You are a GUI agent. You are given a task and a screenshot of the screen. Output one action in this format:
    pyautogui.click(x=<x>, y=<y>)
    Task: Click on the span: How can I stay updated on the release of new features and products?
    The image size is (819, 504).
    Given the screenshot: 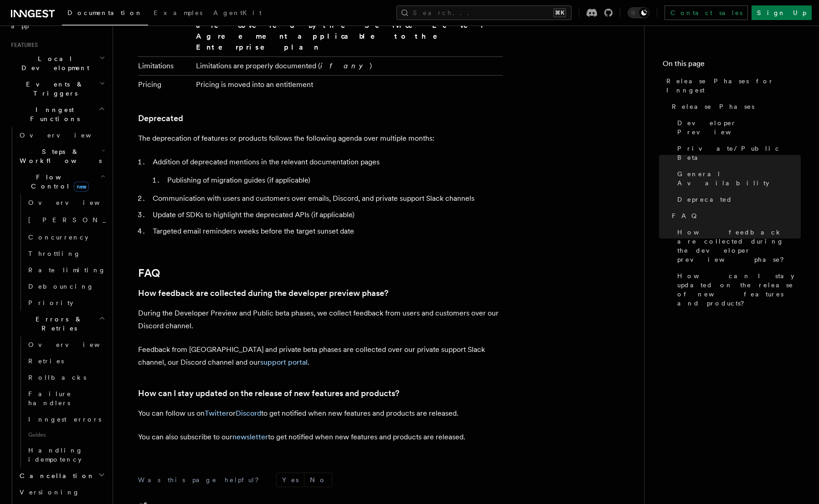 What is the action you would take?
    pyautogui.click(x=739, y=289)
    